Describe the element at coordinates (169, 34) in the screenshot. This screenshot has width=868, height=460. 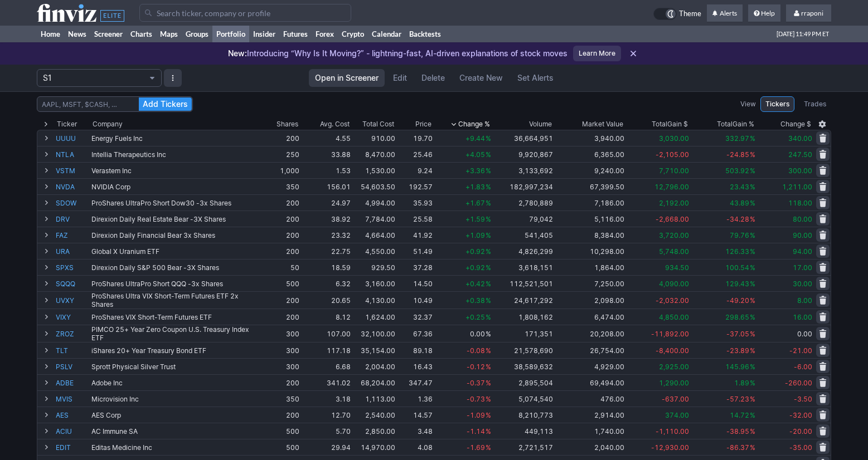
I see `a: Maps` at that location.